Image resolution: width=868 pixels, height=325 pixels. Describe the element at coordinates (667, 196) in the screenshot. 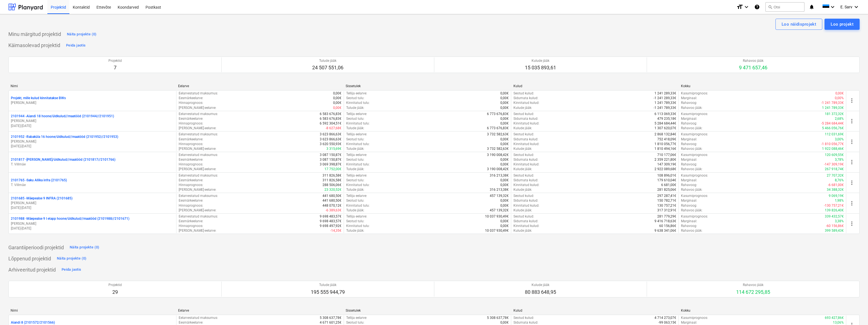

I see `p: 297 287,41€` at that location.